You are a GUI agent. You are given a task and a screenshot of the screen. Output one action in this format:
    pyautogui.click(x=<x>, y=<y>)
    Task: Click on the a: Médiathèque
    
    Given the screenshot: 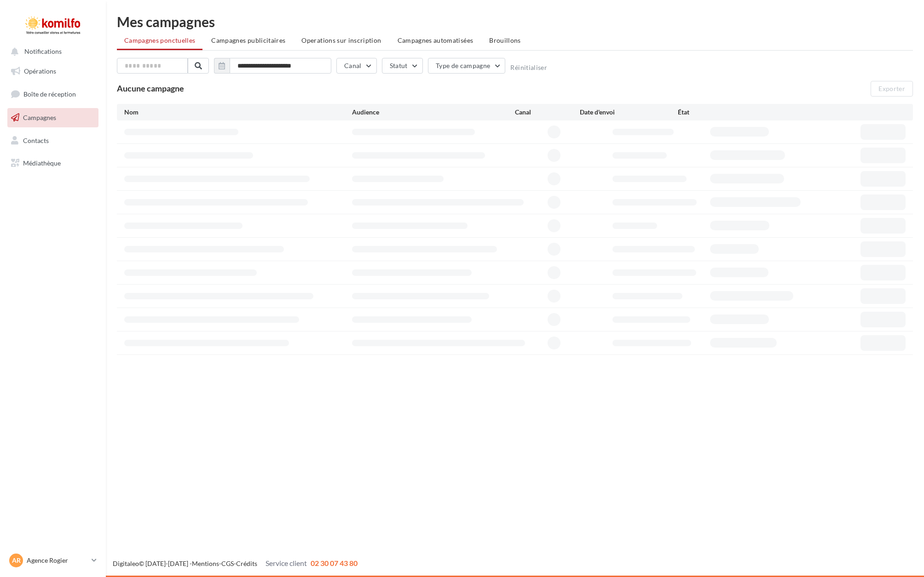 What is the action you would take?
    pyautogui.click(x=53, y=163)
    